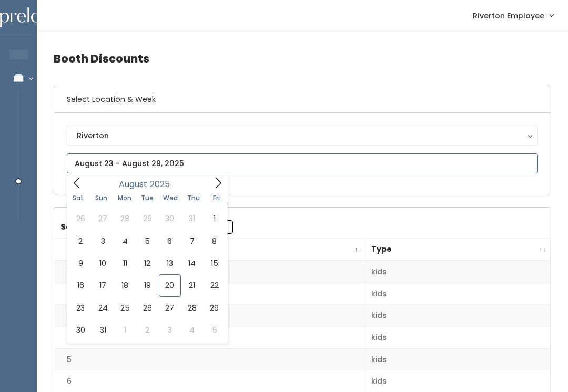 This screenshot has width=568, height=392. Describe the element at coordinates (78, 198) in the screenshot. I see `span: Sat` at that location.